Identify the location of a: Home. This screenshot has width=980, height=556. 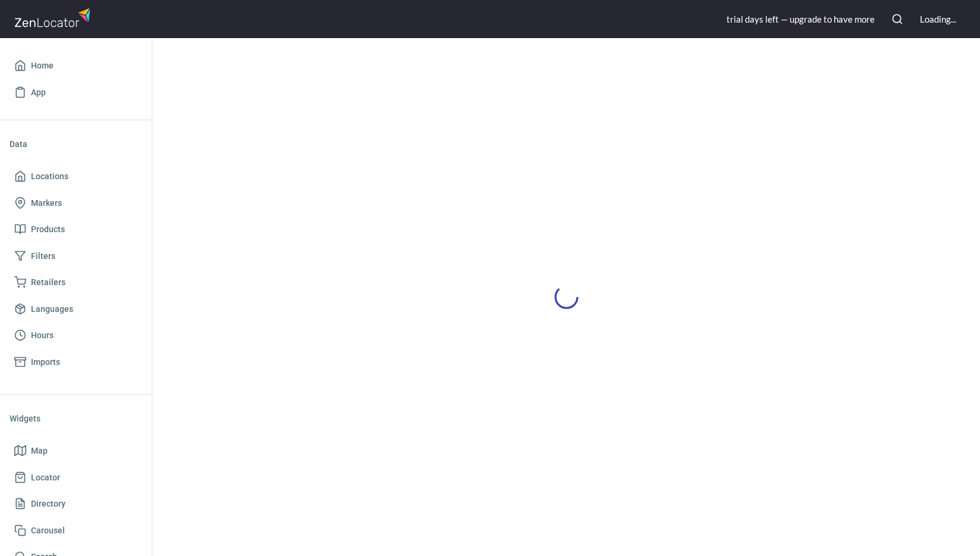
(76, 66).